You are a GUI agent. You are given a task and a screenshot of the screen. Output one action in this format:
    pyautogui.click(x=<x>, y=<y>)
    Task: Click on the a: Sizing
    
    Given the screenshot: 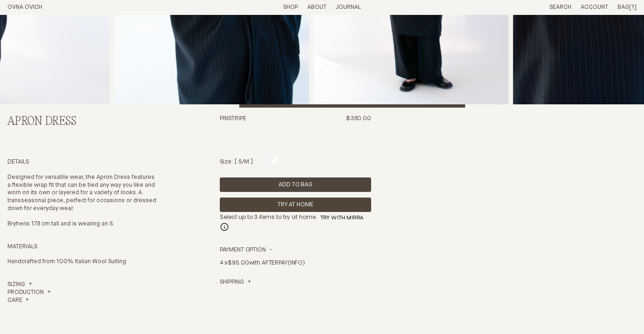 What is the action you would take?
    pyautogui.click(x=20, y=284)
    